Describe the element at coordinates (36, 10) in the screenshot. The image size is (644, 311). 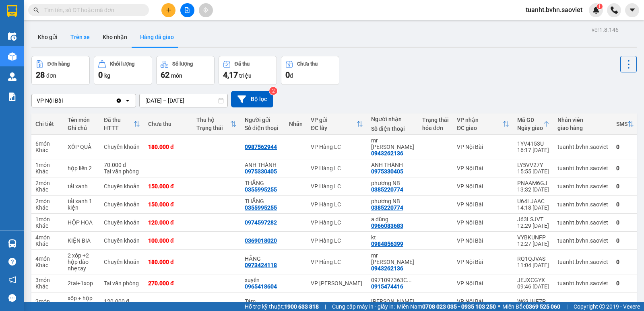
I see `span: search` at that location.